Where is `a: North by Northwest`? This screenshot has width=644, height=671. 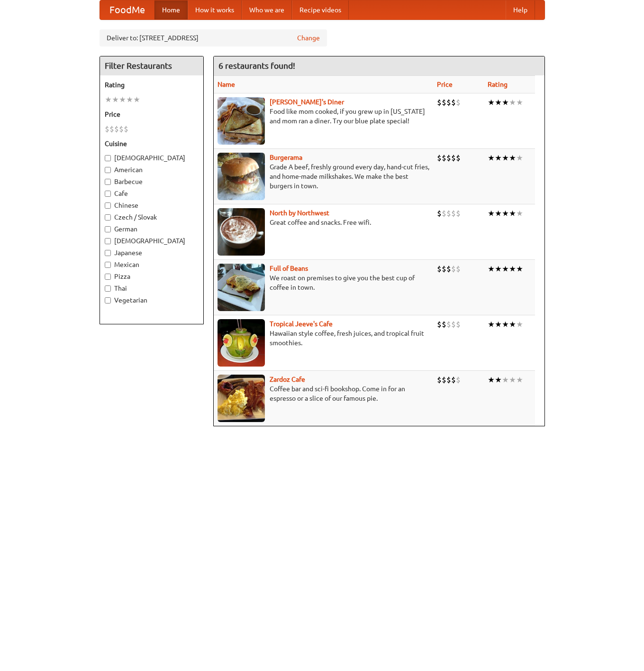 a: North by Northwest is located at coordinates (299, 213).